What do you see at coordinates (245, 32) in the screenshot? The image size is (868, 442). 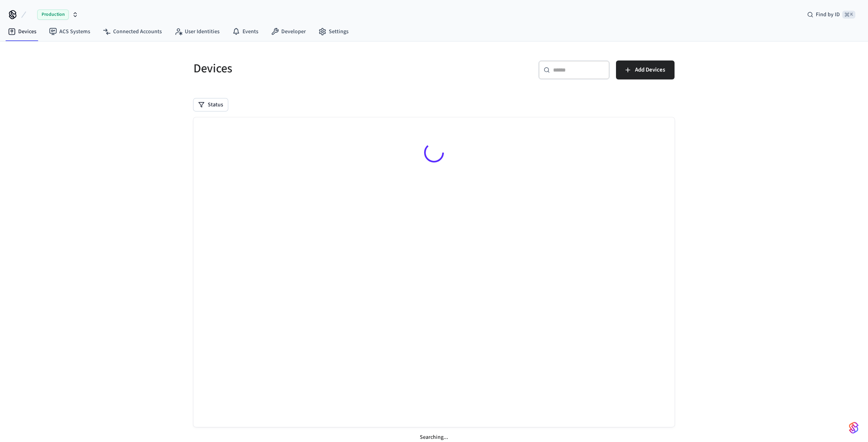 I see `a: Events` at bounding box center [245, 32].